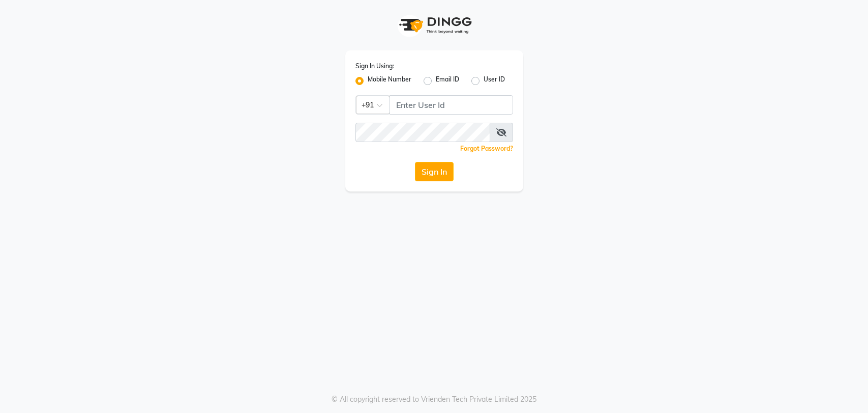 The image size is (868, 413). I want to click on label: User ID, so click(494, 81).